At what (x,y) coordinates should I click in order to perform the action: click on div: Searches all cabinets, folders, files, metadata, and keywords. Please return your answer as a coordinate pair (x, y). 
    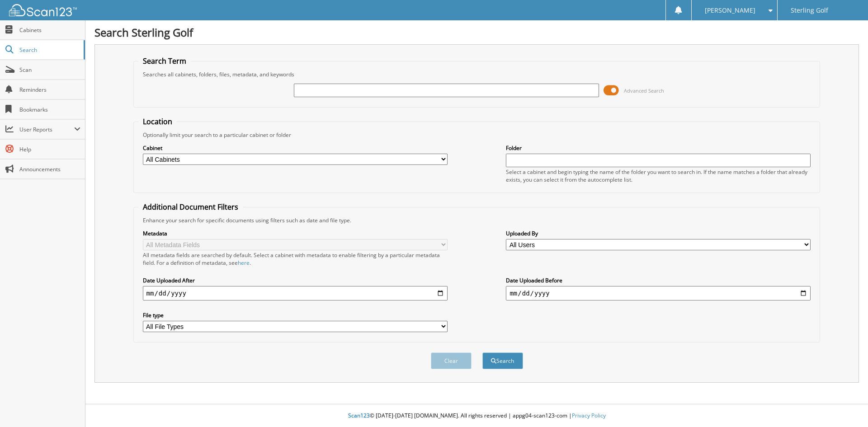
    Looking at the image, I should click on (477, 74).